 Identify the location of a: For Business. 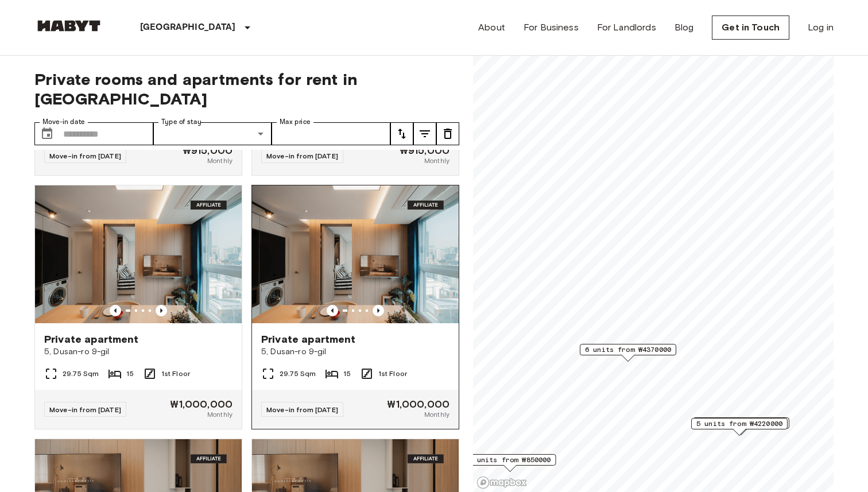
(551, 27).